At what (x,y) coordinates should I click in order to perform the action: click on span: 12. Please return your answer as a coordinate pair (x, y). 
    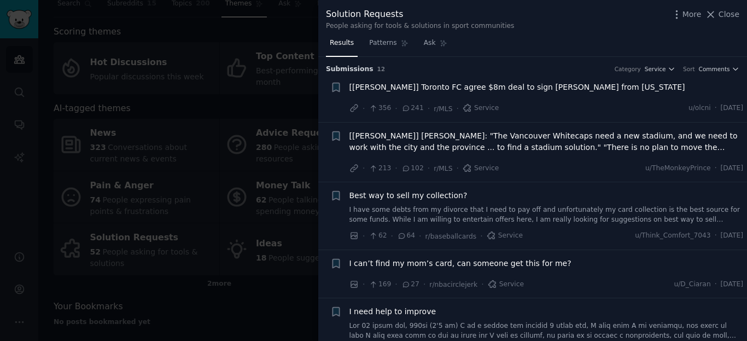
    Looking at the image, I should click on (381, 69).